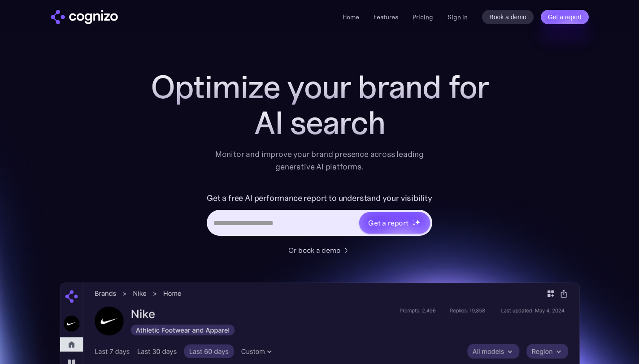  Describe the element at coordinates (320, 250) in the screenshot. I see `a: Or book a demo` at that location.